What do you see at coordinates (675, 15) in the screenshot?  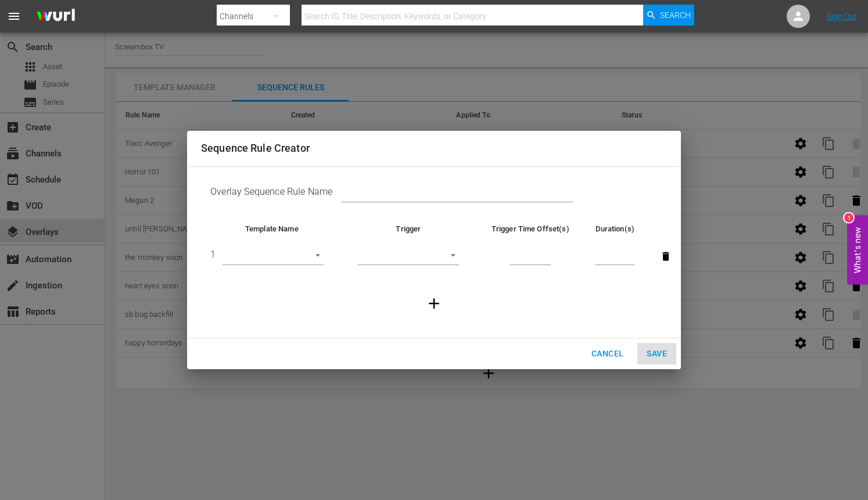 I see `span: Search` at bounding box center [675, 15].